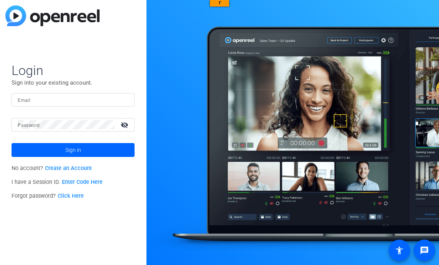  I want to click on mat-label: Password, so click(28, 125).